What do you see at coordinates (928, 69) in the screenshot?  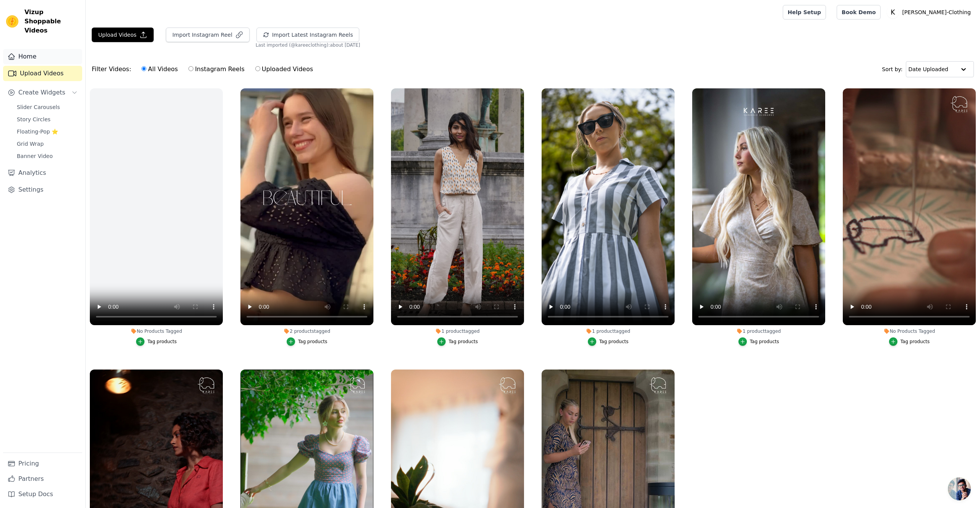 I see `div: Sort by:` at bounding box center [928, 69].